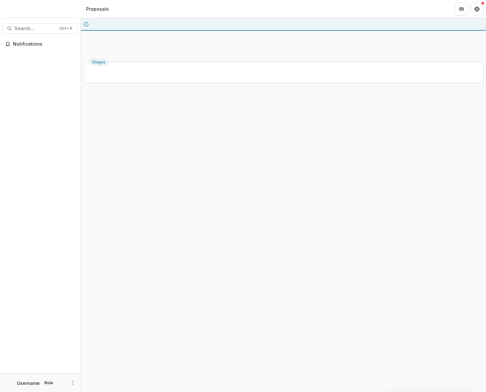 Image resolution: width=486 pixels, height=392 pixels. Describe the element at coordinates (73, 383) in the screenshot. I see `button: More` at that location.